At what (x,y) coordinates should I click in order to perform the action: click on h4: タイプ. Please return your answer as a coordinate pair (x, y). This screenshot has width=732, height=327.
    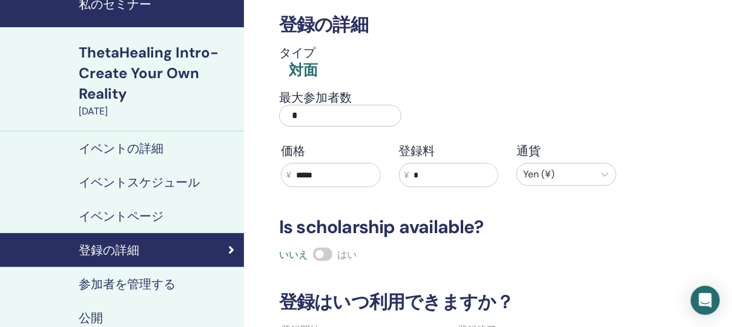
    Looking at the image, I should click on (298, 53).